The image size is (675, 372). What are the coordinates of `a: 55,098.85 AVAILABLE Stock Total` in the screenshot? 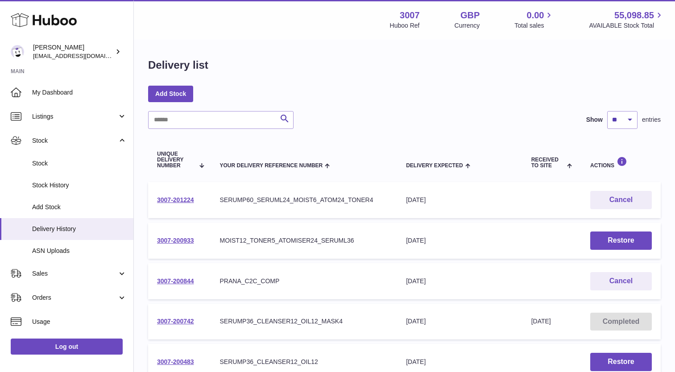 It's located at (627, 20).